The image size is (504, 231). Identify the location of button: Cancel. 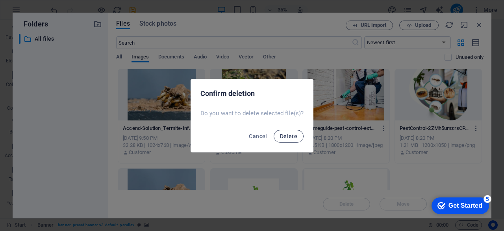
(258, 136).